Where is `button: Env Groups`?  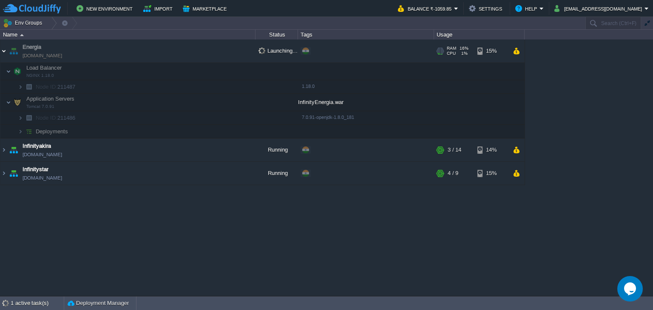 button: Env Groups is located at coordinates (24, 23).